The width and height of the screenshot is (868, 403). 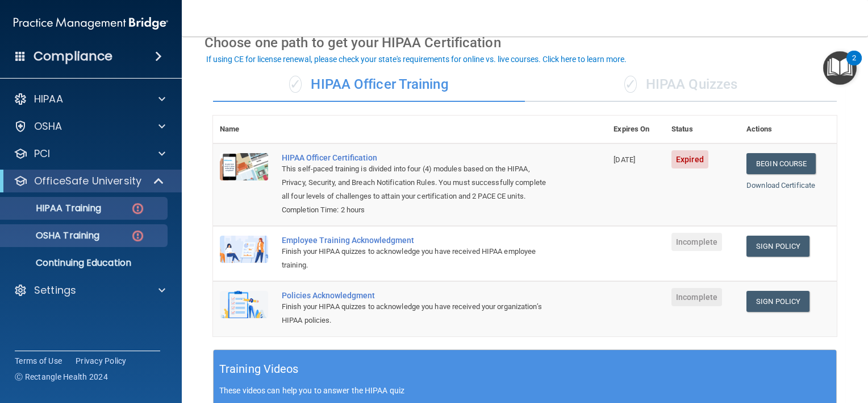 What do you see at coordinates (89, 290) in the screenshot?
I see `a: Settings` at bounding box center [89, 290].